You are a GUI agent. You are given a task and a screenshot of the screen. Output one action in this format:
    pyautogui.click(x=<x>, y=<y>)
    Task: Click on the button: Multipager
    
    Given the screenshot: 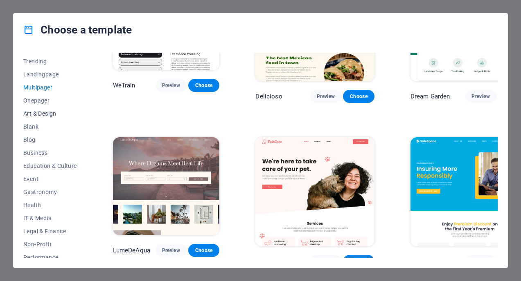 What is the action you would take?
    pyautogui.click(x=50, y=88)
    